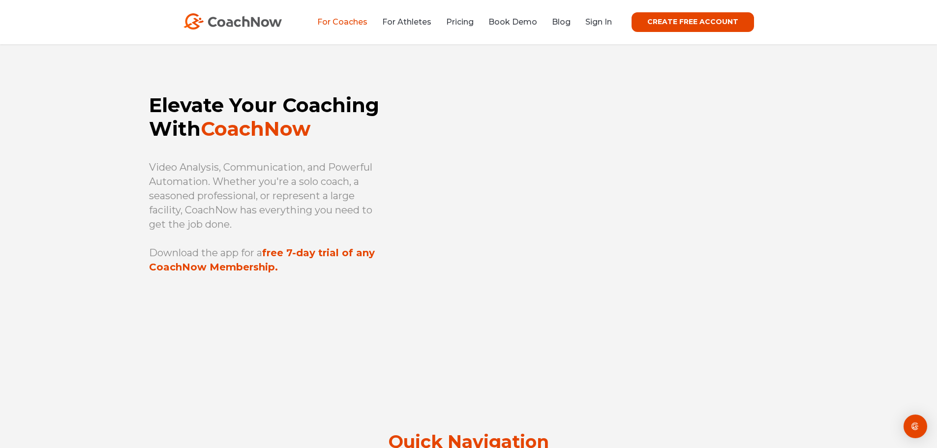  Describe the element at coordinates (598, 22) in the screenshot. I see `a: Sign In` at that location.